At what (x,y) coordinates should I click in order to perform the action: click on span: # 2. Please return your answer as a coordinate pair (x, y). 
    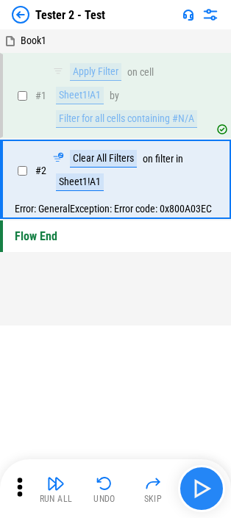
    Looking at the image, I should click on (40, 171).